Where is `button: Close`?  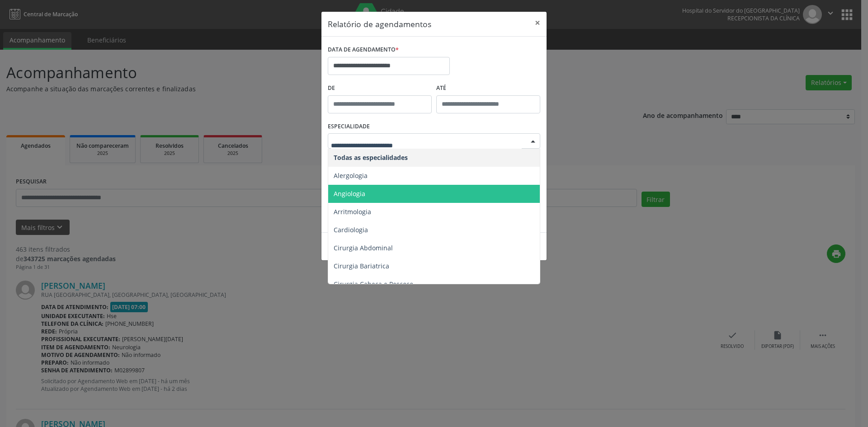 button: Close is located at coordinates (538, 22).